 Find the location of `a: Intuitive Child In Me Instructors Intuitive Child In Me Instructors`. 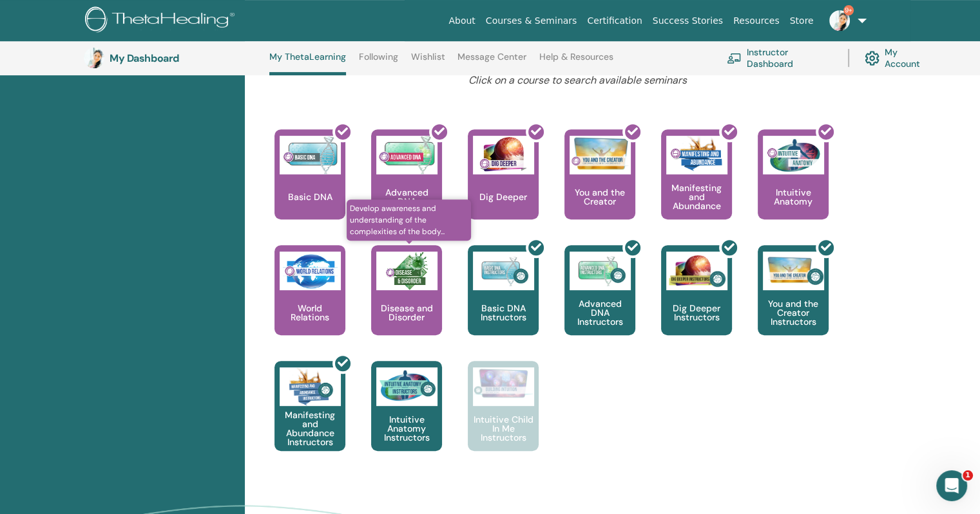

a: Intuitive Child In Me Instructors Intuitive Child In Me Instructors is located at coordinates (503, 419).